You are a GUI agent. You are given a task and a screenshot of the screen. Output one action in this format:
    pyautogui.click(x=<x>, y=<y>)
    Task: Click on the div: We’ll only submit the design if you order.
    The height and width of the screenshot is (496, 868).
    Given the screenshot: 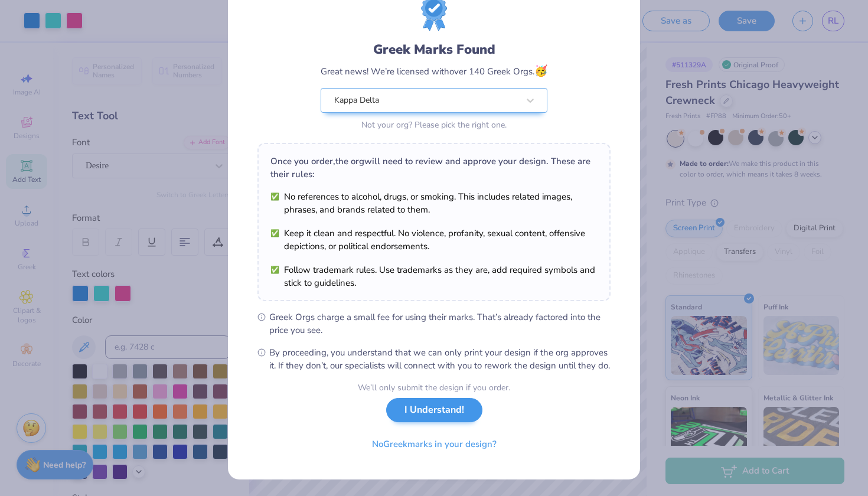 What is the action you would take?
    pyautogui.click(x=434, y=388)
    